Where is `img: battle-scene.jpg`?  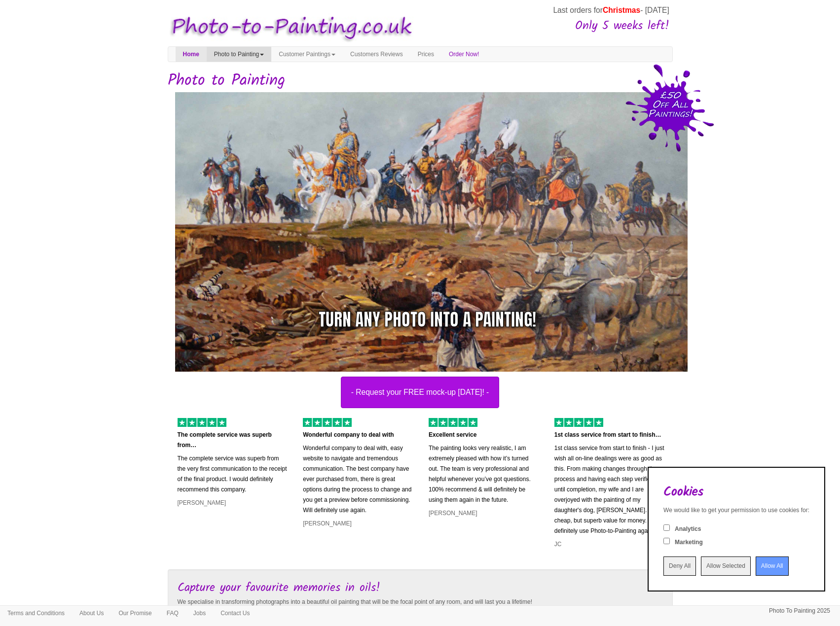
img: battle-scene.jpg is located at coordinates (435, 236).